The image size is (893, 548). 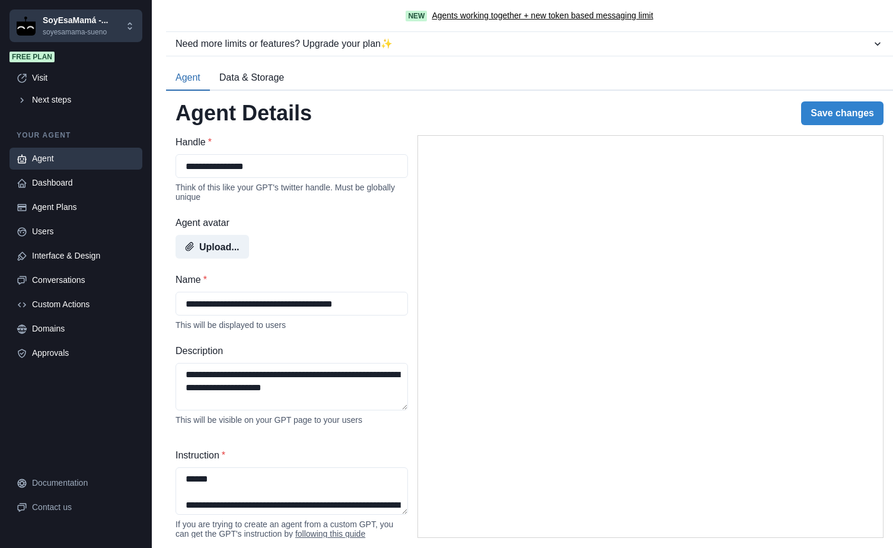 What do you see at coordinates (84, 207) in the screenshot?
I see `div: Agent Plans` at bounding box center [84, 207].